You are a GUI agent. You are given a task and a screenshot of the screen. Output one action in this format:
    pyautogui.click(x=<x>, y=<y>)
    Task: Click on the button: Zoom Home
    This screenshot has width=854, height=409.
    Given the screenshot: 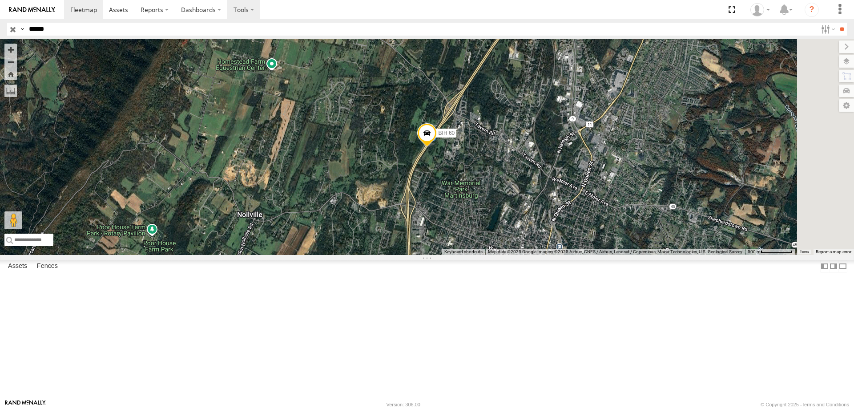 What is the action you would take?
    pyautogui.click(x=11, y=74)
    